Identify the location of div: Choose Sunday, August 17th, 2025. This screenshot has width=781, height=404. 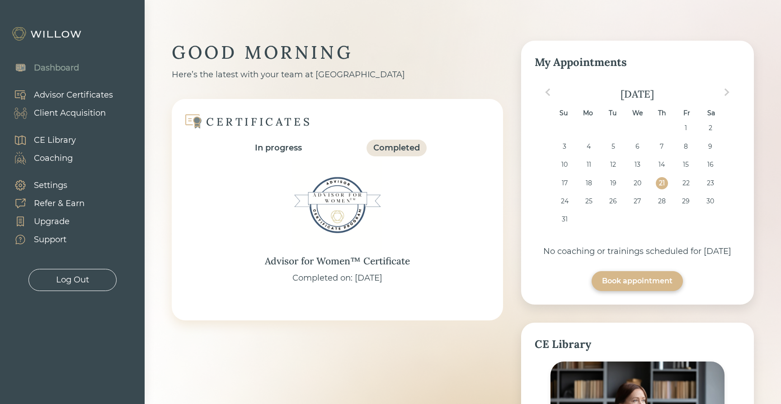
(565, 183).